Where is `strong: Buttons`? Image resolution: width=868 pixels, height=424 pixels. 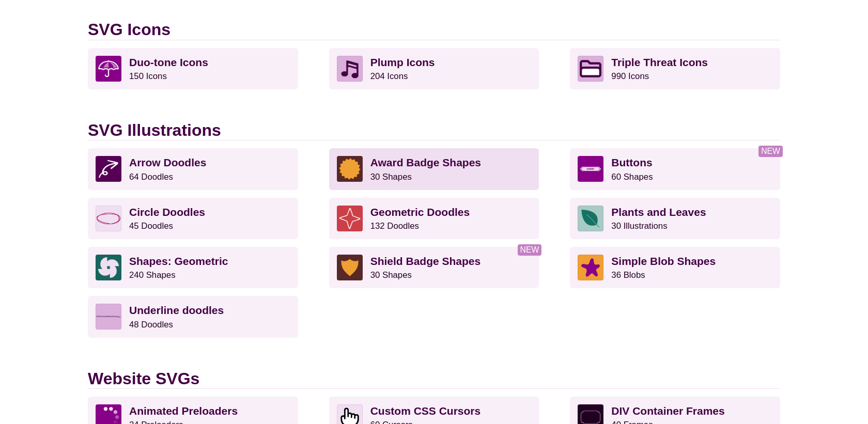 strong: Buttons is located at coordinates (631, 162).